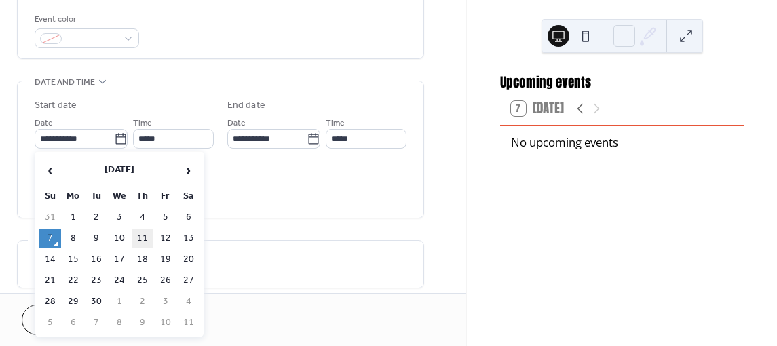 Image resolution: width=777 pixels, height=346 pixels. I want to click on td: 19, so click(166, 259).